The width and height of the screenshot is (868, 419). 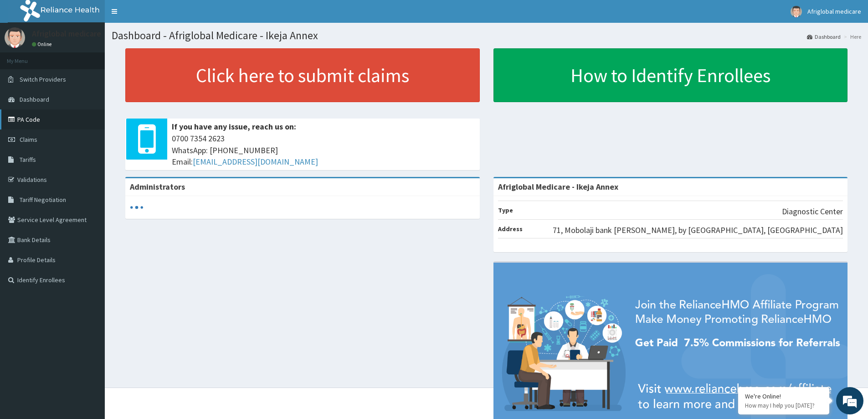 What do you see at coordinates (234, 126) in the screenshot?
I see `b: If you have any issue, reach us on:` at bounding box center [234, 126].